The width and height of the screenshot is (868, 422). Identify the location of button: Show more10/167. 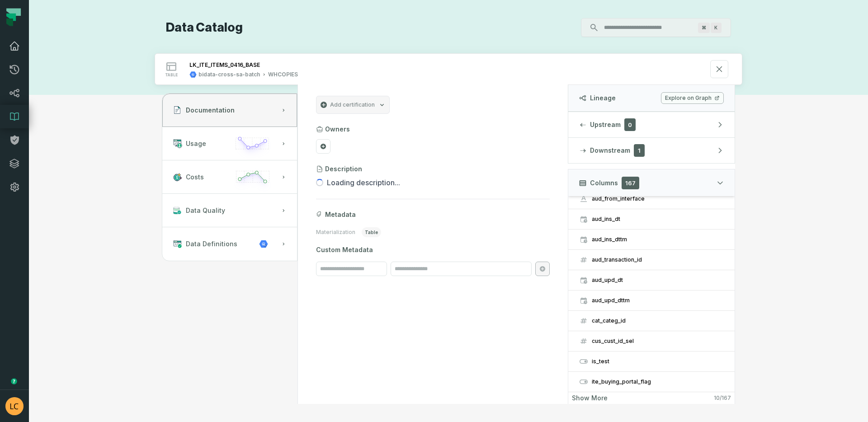
(652, 398).